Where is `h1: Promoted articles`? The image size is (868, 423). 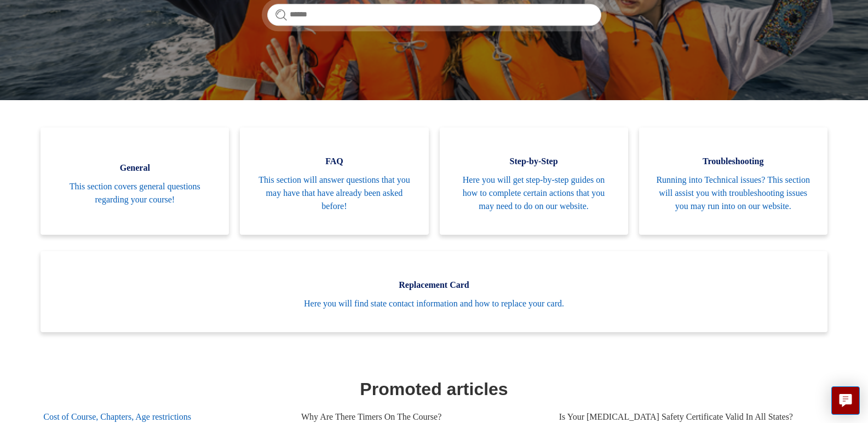 h1: Promoted articles is located at coordinates (434, 389).